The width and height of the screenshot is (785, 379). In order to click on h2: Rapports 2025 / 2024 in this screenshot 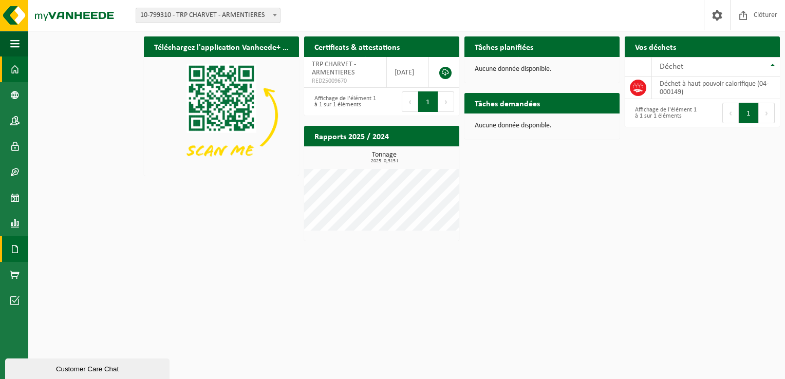, I will do `click(352, 136)`.